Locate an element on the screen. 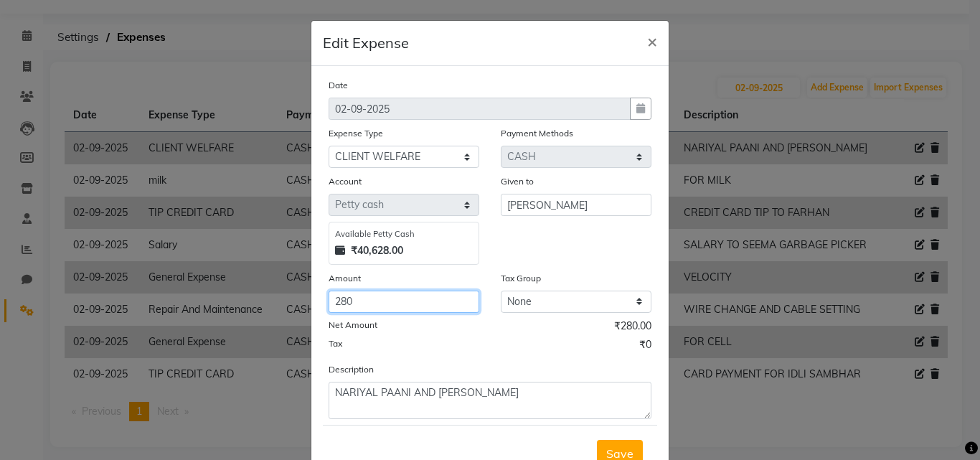 The height and width of the screenshot is (460, 980). label: Payment Methods is located at coordinates (537, 133).